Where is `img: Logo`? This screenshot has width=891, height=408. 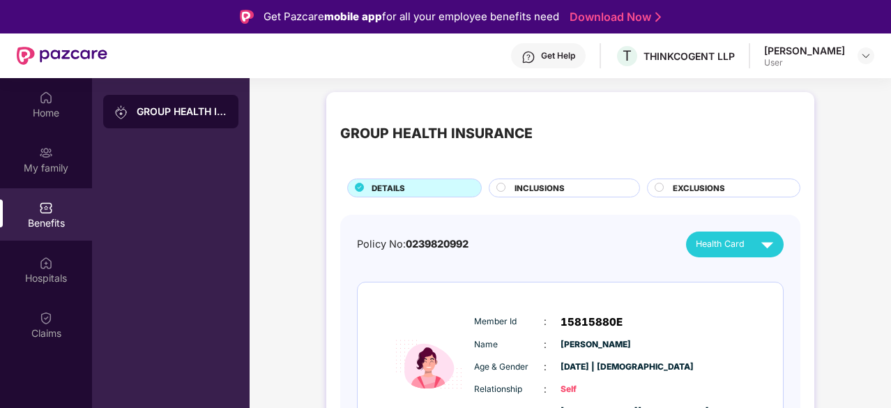
img: Logo is located at coordinates (247, 17).